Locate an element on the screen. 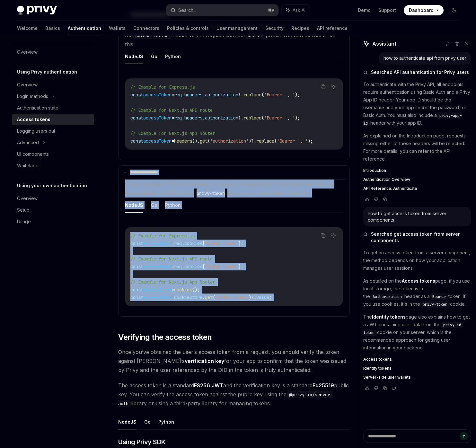 The width and height of the screenshot is (476, 448). span: authorization is located at coordinates (221, 94).